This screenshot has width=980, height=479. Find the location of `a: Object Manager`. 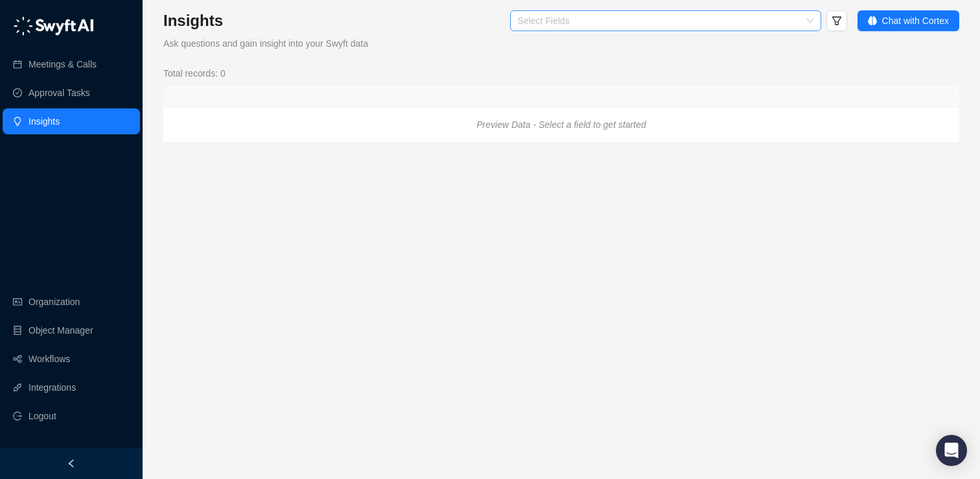

a: Object Manager is located at coordinates (61, 330).